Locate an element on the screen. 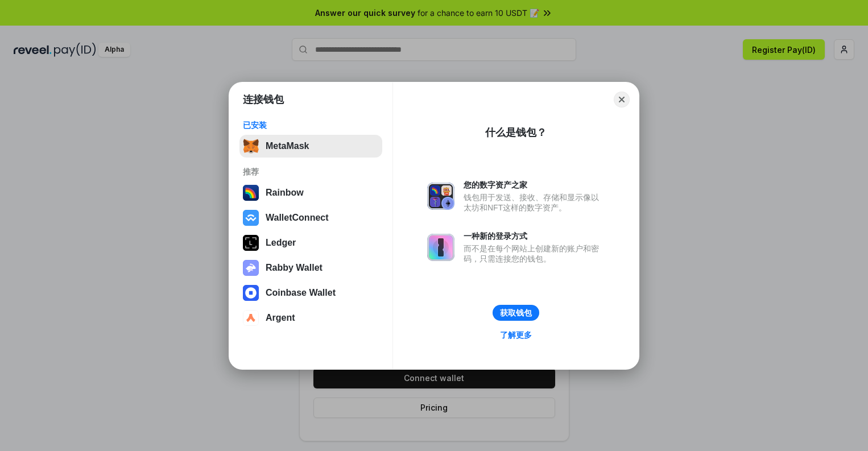 The height and width of the screenshot is (451, 868). img: svg+xml,%3Csvg%20xmlns%3D%22http%3A%2F%2Fwww.w3.org%2F2000%2Fsvg%22%20width%3D%2228%22%20height%3... is located at coordinates (251, 243).